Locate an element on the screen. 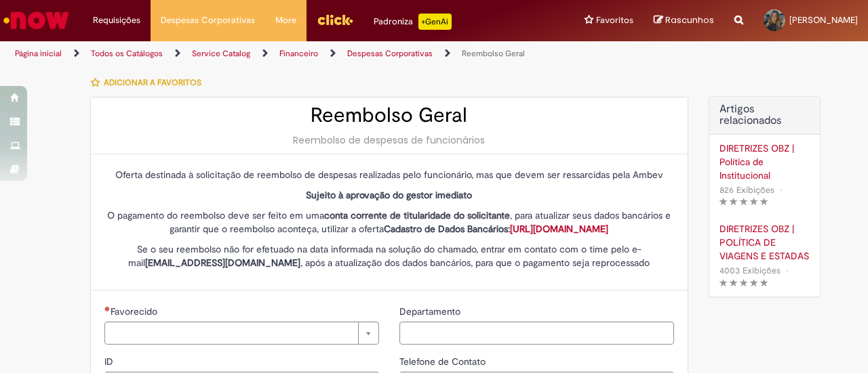  span: Requisições is located at coordinates (116, 20).